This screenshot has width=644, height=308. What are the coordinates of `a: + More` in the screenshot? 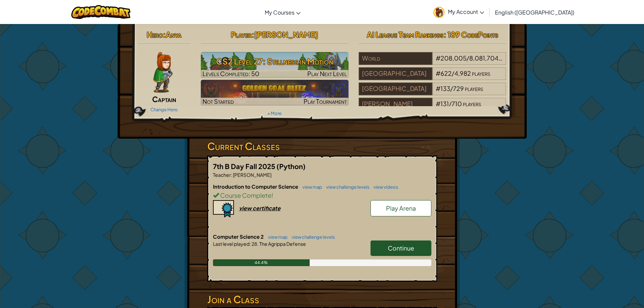 It's located at (275, 113).